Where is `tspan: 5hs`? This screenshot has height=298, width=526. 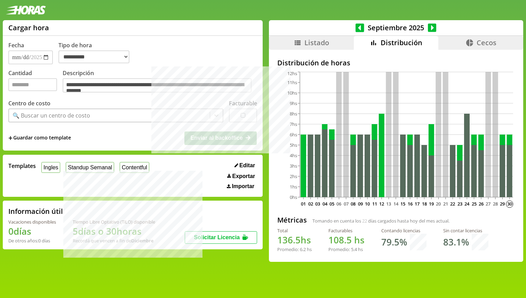 tspan: 5hs is located at coordinates (293, 145).